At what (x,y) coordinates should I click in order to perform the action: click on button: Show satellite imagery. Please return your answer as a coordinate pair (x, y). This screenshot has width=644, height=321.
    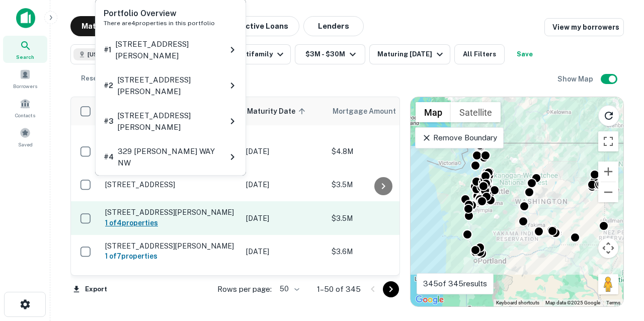
    Looking at the image, I should click on (475, 112).